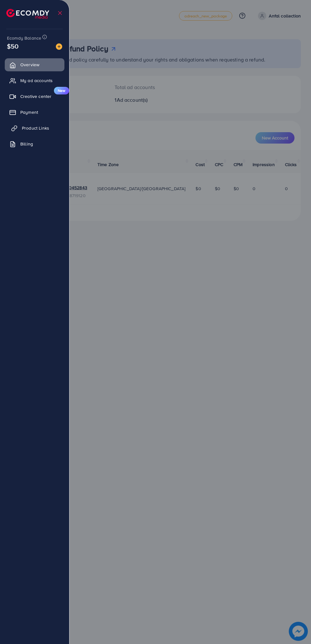  I want to click on a: Product Links, so click(34, 128).